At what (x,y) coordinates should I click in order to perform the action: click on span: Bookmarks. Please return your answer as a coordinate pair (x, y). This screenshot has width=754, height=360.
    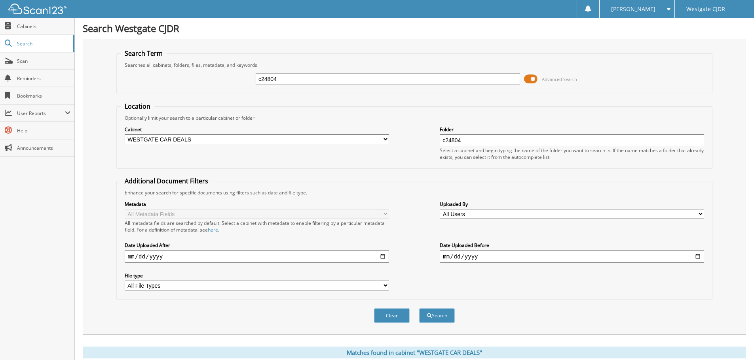
    Looking at the image, I should click on (44, 96).